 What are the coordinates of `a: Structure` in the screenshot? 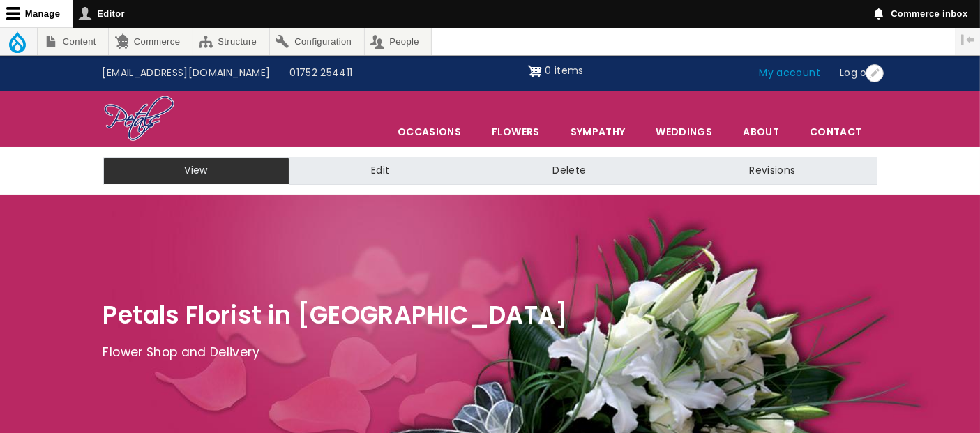 It's located at (231, 41).